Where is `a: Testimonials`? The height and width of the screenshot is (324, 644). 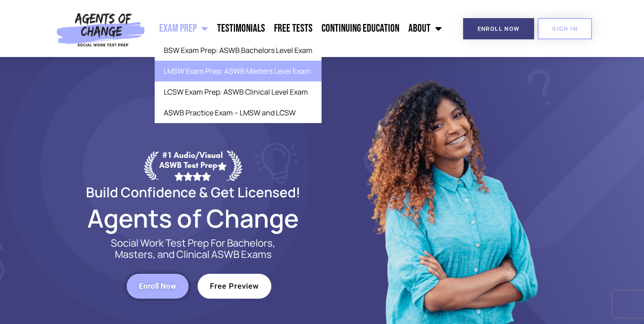
a: Testimonials is located at coordinates (241, 28).